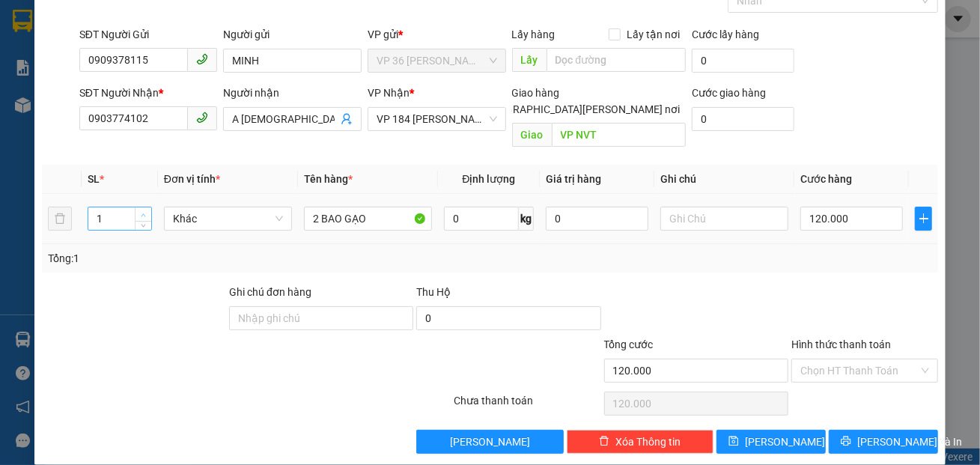  What do you see at coordinates (527, 405) in the screenshot?
I see `div: Chưa thanh toán` at bounding box center [527, 405].